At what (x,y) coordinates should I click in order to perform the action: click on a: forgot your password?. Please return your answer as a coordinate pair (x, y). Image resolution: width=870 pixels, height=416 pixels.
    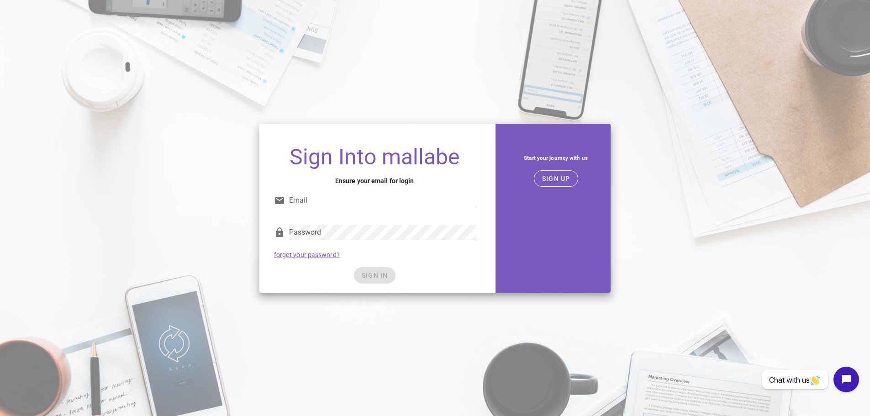
    Looking at the image, I should click on (307, 255).